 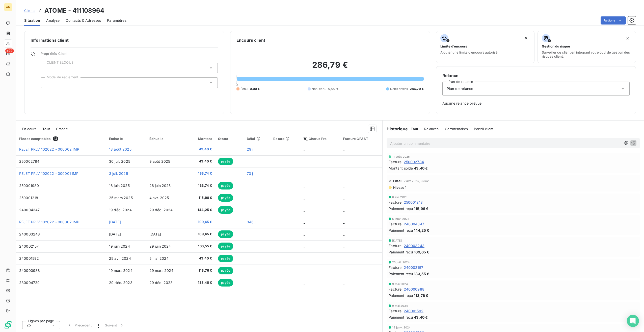 I want to click on div: Open Intercom Messenger, so click(x=633, y=321).